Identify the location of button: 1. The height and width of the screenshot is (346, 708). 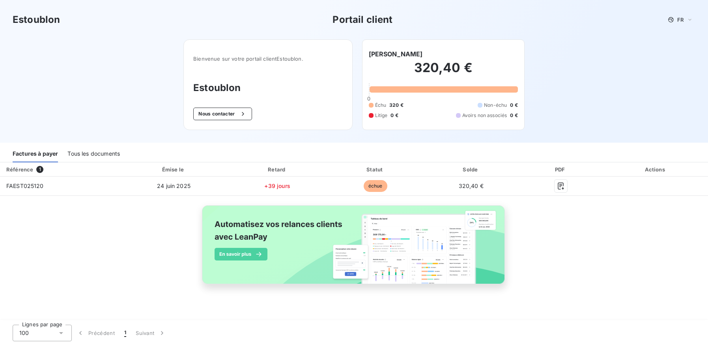
(125, 333).